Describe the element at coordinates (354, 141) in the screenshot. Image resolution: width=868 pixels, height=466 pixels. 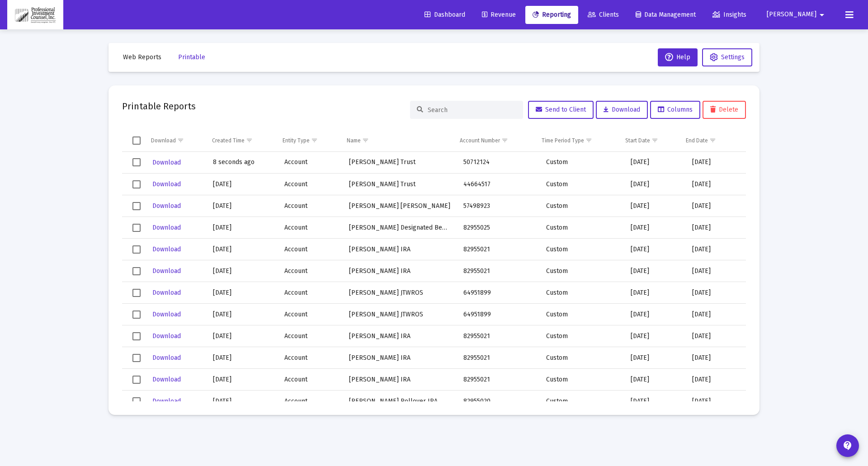
I see `div: Name` at that location.